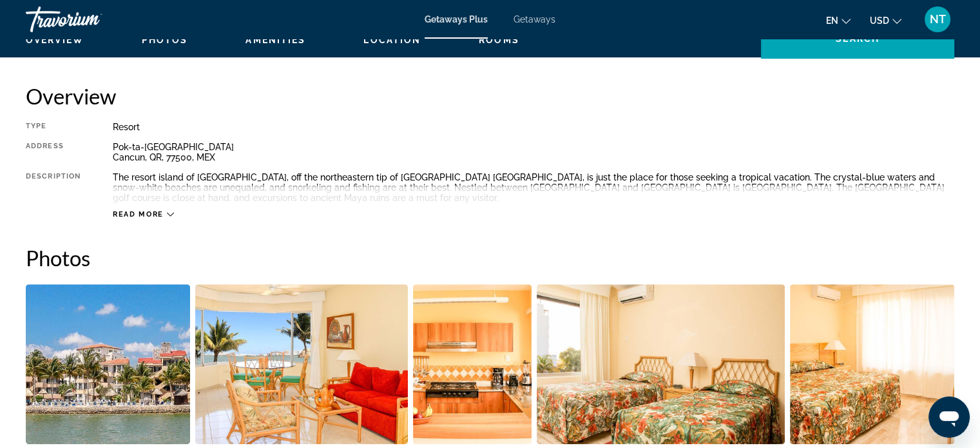 This screenshot has height=448, width=980. What do you see at coordinates (839, 20) in the screenshot?
I see `button: Change language` at bounding box center [839, 20].